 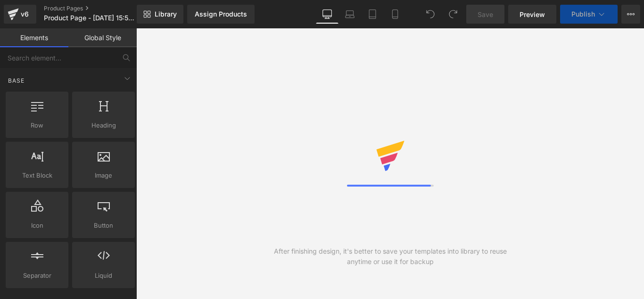 I want to click on a: Mobile, so click(x=395, y=14).